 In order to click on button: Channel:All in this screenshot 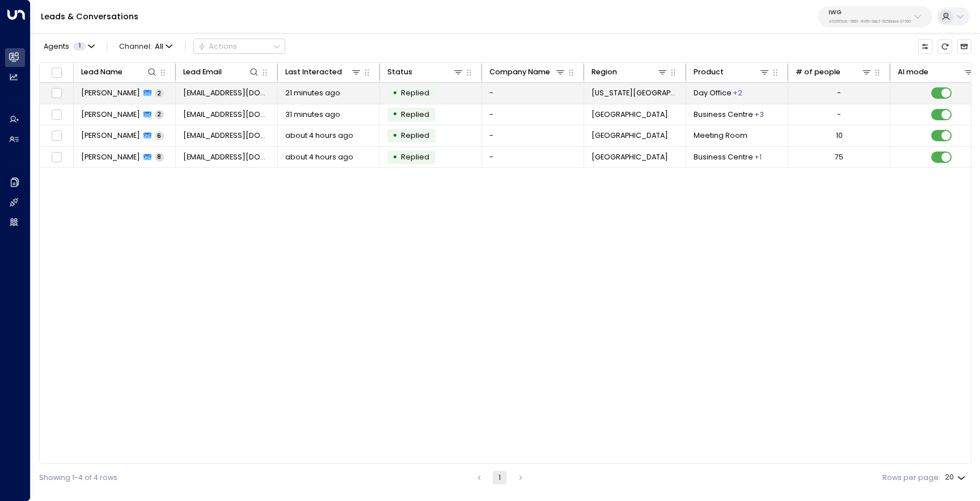, I will do `click(146, 46)`.